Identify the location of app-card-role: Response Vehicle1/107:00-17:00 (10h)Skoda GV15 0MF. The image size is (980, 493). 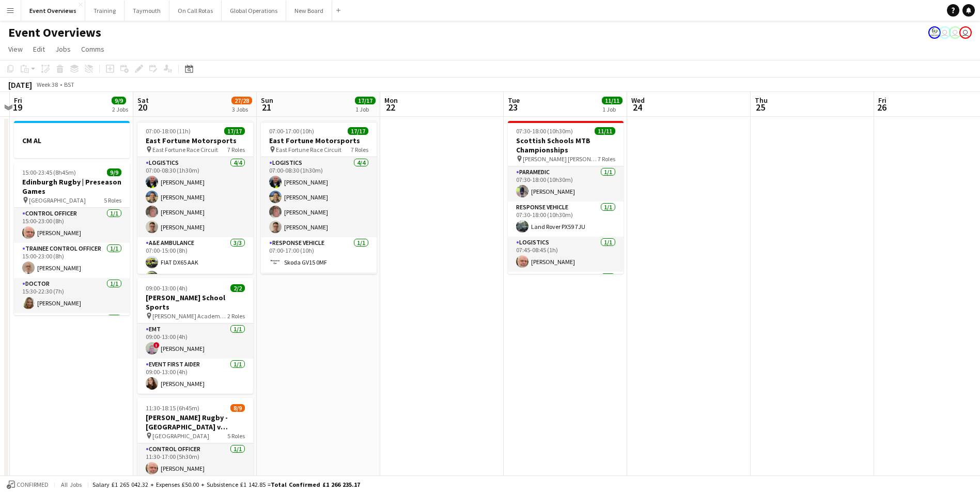
(319, 254).